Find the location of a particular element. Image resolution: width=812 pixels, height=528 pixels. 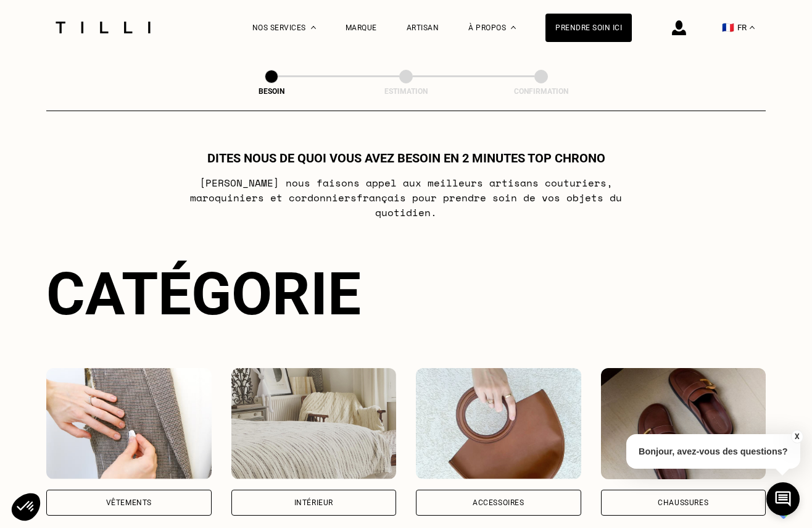

div: Intérieur is located at coordinates (313, 503).